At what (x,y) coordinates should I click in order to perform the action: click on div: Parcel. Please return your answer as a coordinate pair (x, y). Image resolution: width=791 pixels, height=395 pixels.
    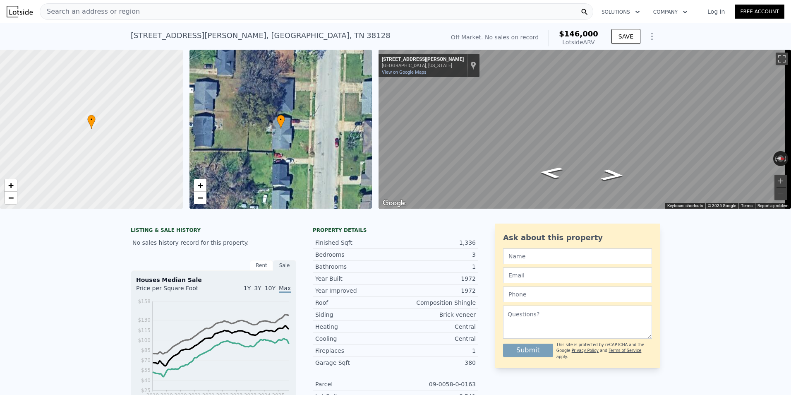
    Looking at the image, I should click on (355, 384).